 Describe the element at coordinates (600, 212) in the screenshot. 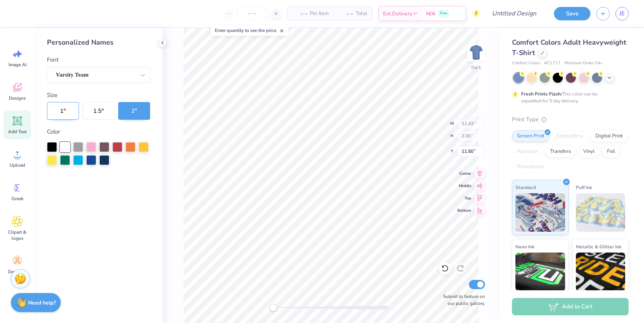

I see `img: Puff Ink` at that location.